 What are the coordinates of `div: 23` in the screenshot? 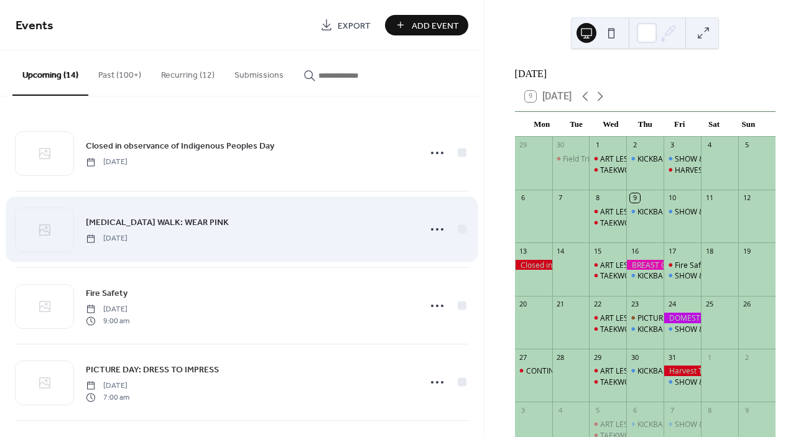 It's located at (634, 304).